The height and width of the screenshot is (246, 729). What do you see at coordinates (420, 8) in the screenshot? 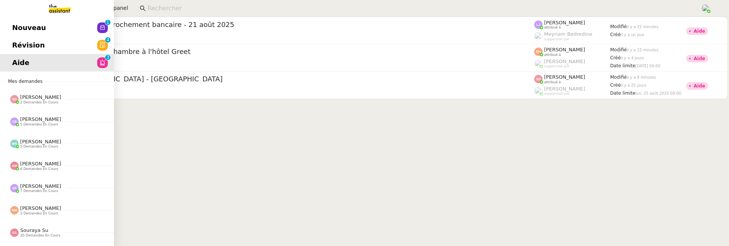
I see `input: Rechercher` at bounding box center [420, 8].